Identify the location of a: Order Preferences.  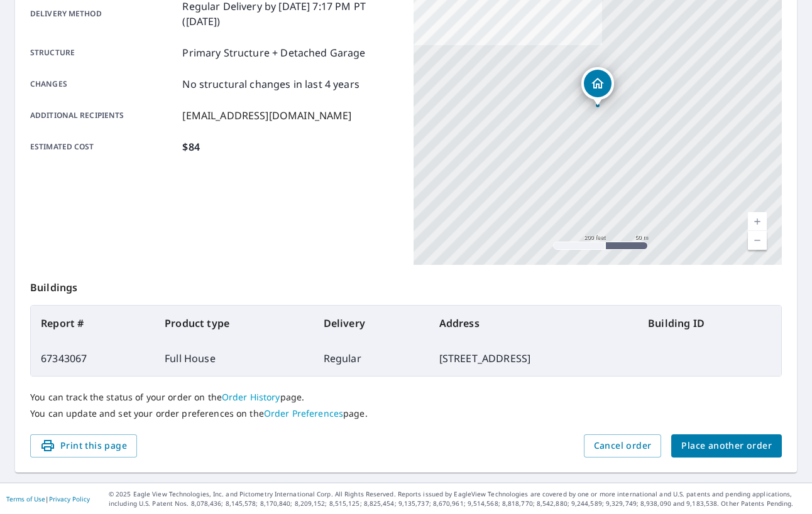
(304, 413).